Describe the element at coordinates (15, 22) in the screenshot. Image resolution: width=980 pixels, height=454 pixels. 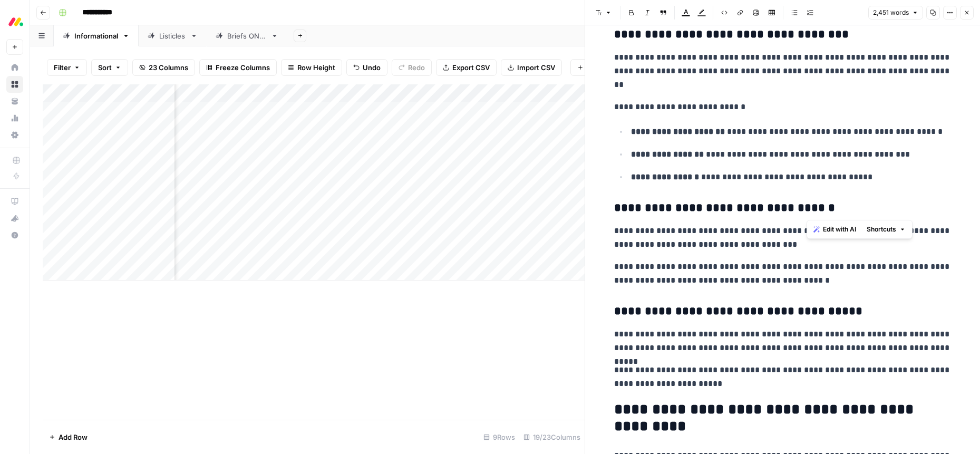
I see `button: Workspace: Monday.com` at that location.